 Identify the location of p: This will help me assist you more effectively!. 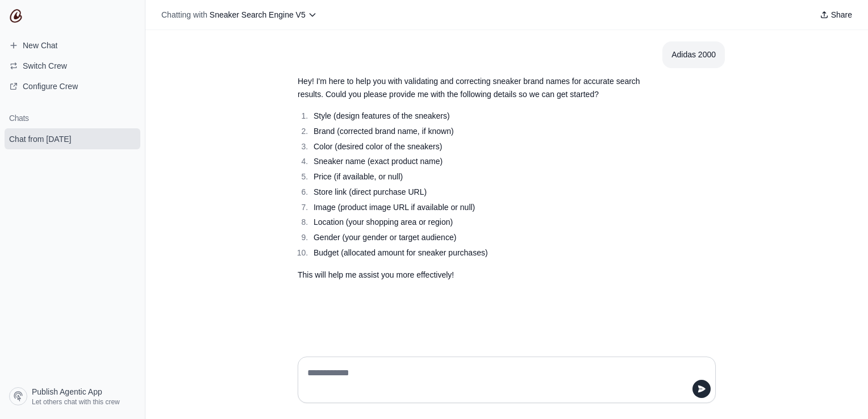
(479, 275).